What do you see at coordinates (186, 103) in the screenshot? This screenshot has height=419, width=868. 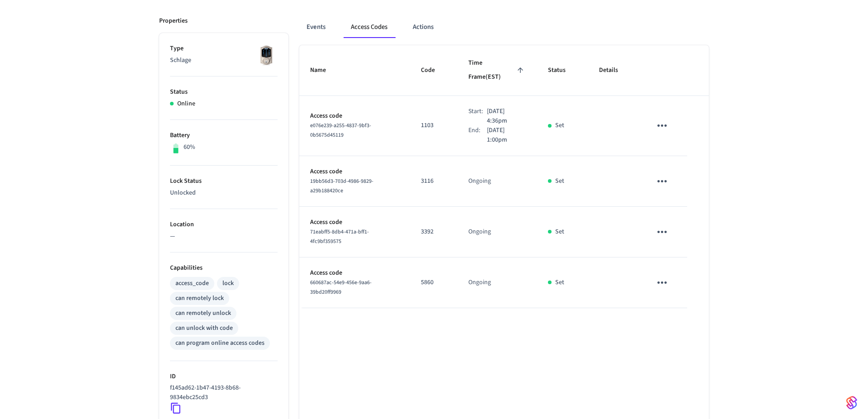 I see `p: Online` at bounding box center [186, 103].